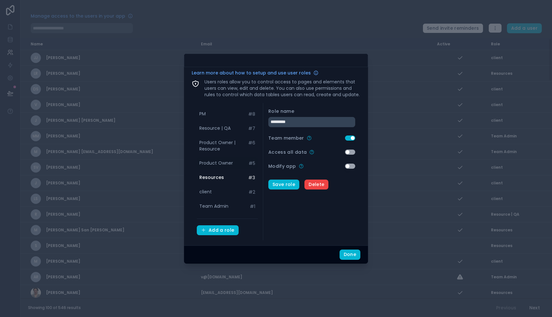  What do you see at coordinates (214, 206) in the screenshot?
I see `span: Team Admin` at bounding box center [214, 206].